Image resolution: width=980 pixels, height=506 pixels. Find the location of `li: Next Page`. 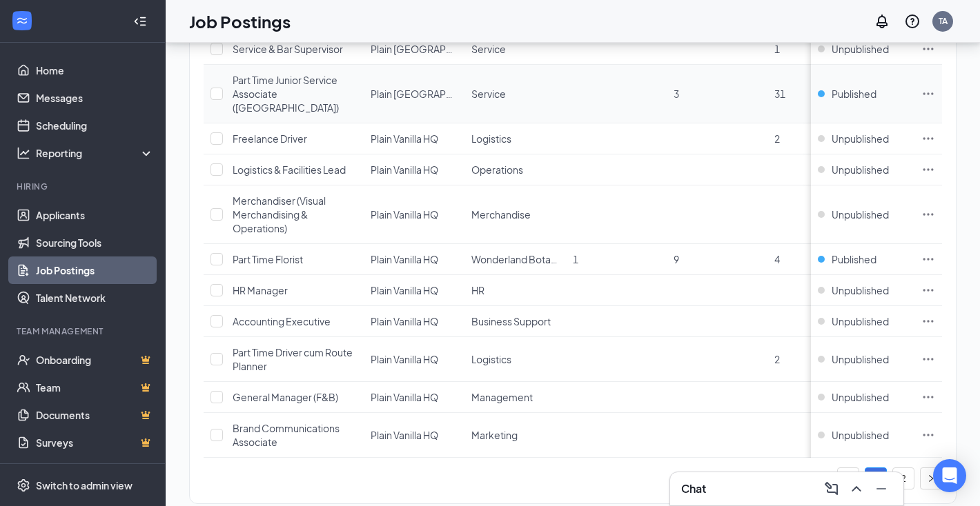

li: Next Page is located at coordinates (931, 479).